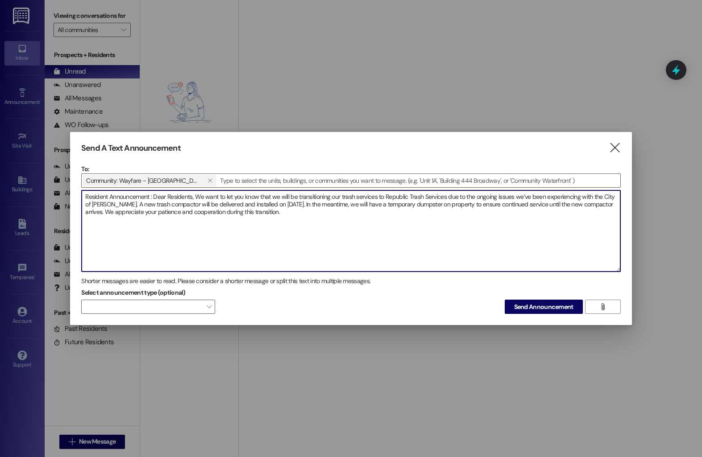  I want to click on p: To:, so click(351, 169).